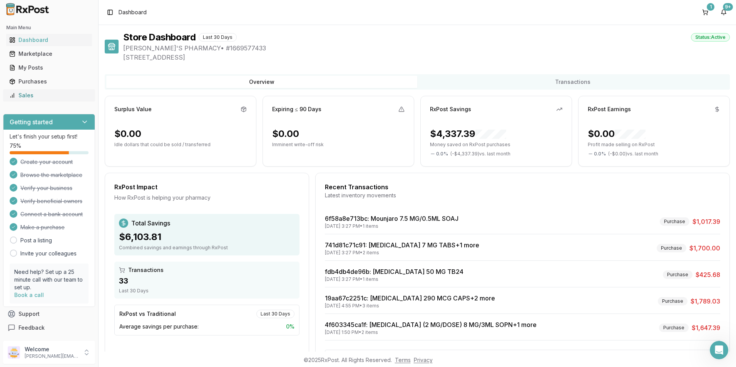 Image resolution: width=736 pixels, height=367 pixels. What do you see at coordinates (49, 68) in the screenshot?
I see `a: My Posts` at bounding box center [49, 68].